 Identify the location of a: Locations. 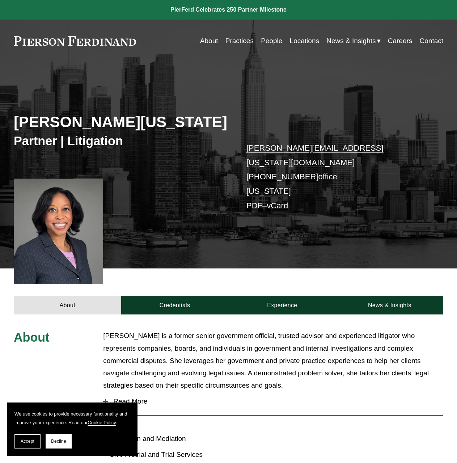
(305, 41).